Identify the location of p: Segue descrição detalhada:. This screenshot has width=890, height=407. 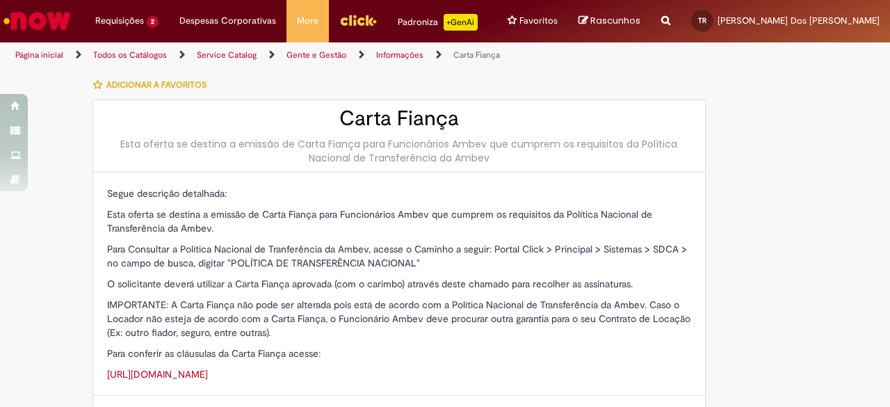
(399, 193).